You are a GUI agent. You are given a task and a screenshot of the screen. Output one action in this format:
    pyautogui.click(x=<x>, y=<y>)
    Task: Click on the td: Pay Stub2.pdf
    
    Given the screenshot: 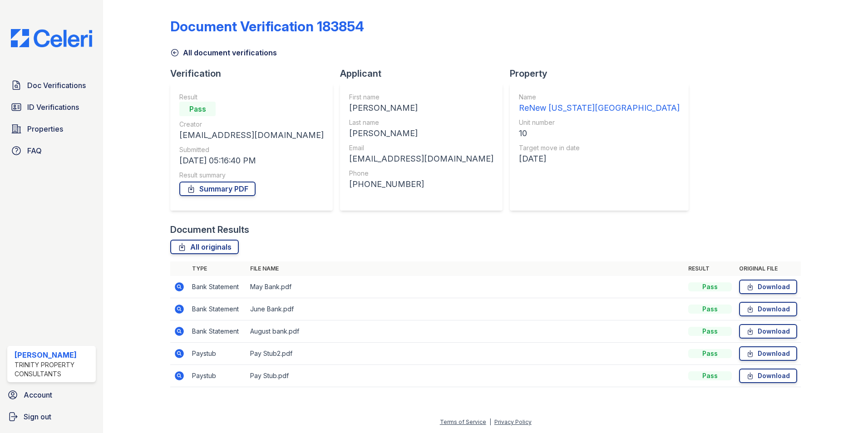 What is the action you would take?
    pyautogui.click(x=465, y=354)
    